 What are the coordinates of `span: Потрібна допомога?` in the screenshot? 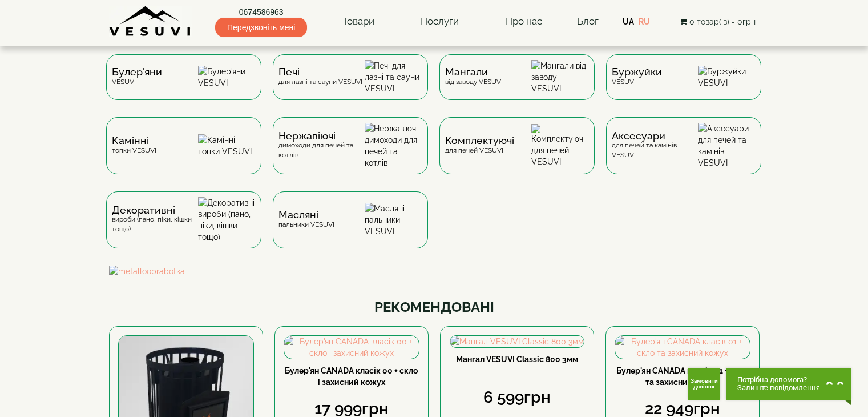 It's located at (779, 380).